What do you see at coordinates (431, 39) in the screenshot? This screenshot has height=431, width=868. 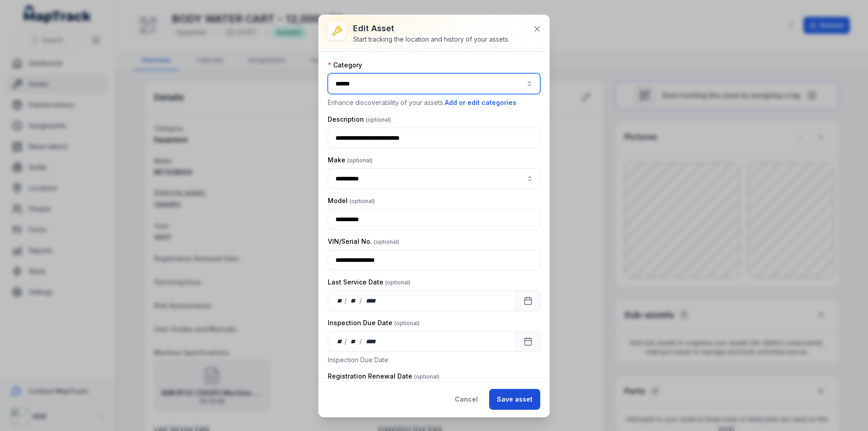 I see `div: Start tracking the location and history of your assets.` at bounding box center [431, 39].